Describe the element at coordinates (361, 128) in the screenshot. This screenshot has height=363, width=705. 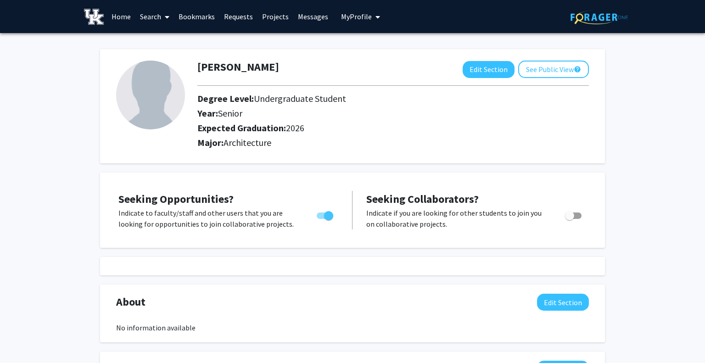
I see `h2: Expected Graduation:` at that location.